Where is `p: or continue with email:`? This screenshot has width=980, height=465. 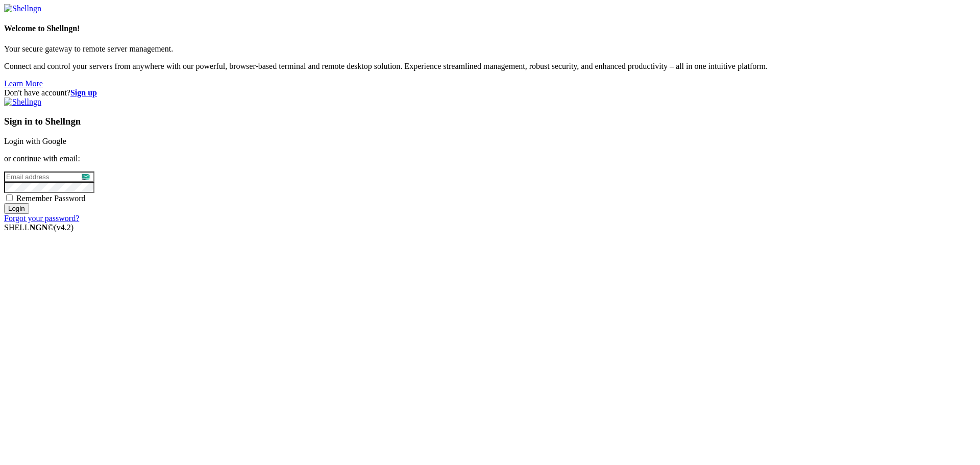
p: or continue with email: is located at coordinates (490, 159).